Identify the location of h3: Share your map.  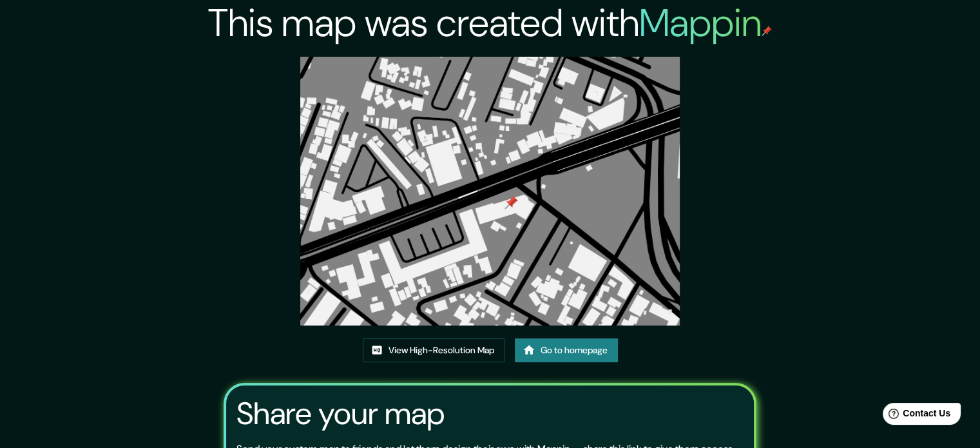
(340, 414).